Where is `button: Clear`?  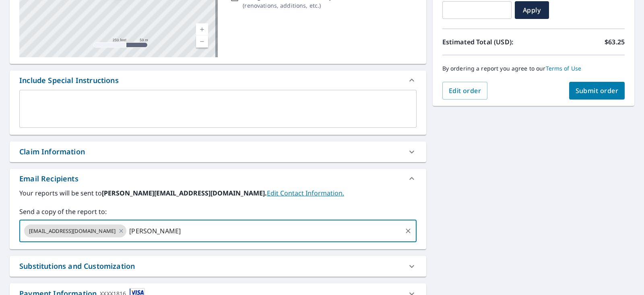 button: Clear is located at coordinates (408, 231).